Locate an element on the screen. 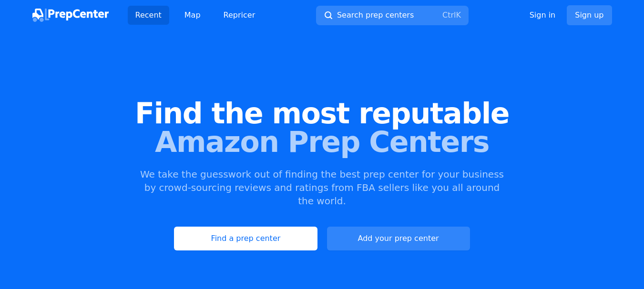 Image resolution: width=644 pixels, height=289 pixels. a: Repricer is located at coordinates (240, 15).